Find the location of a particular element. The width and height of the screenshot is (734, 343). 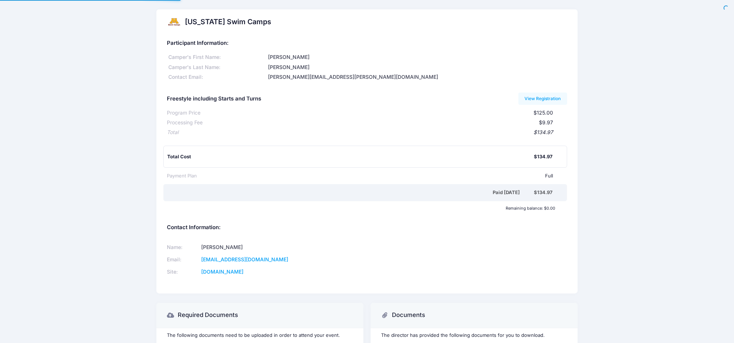

div: Program Price is located at coordinates (184, 113).